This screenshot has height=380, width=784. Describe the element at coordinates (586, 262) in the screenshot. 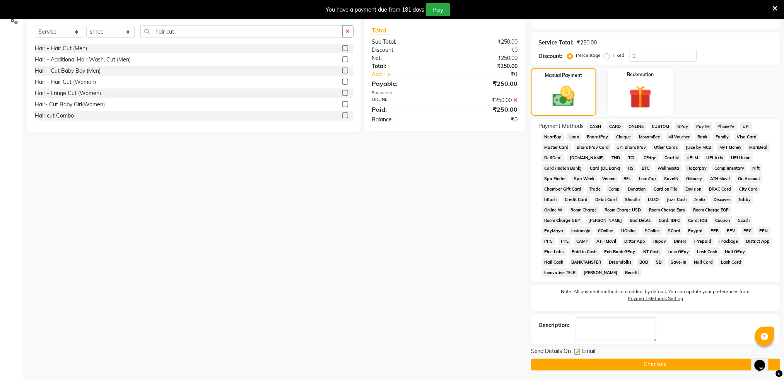

I see `span: BANKTANSFER` at that location.